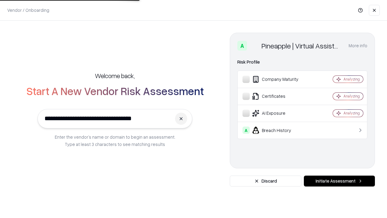  What do you see at coordinates (358, 46) in the screenshot?
I see `button: More info` at bounding box center [358, 46].